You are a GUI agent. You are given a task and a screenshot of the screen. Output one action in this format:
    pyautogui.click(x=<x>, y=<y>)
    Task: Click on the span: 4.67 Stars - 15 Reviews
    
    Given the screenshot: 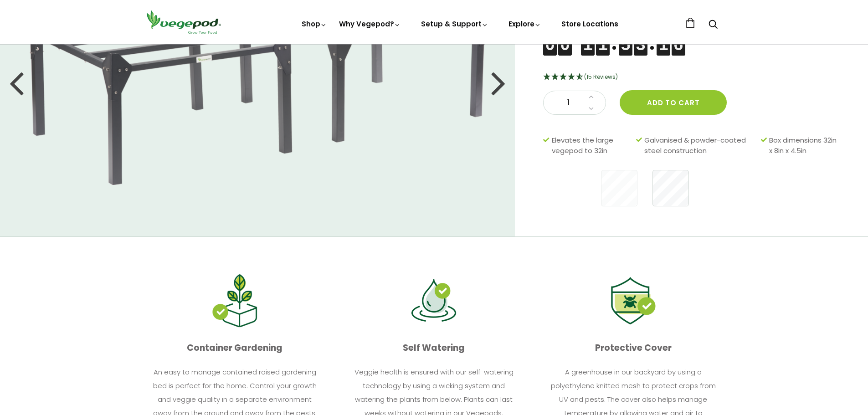 What is the action you would take?
    pyautogui.click(x=601, y=77)
    